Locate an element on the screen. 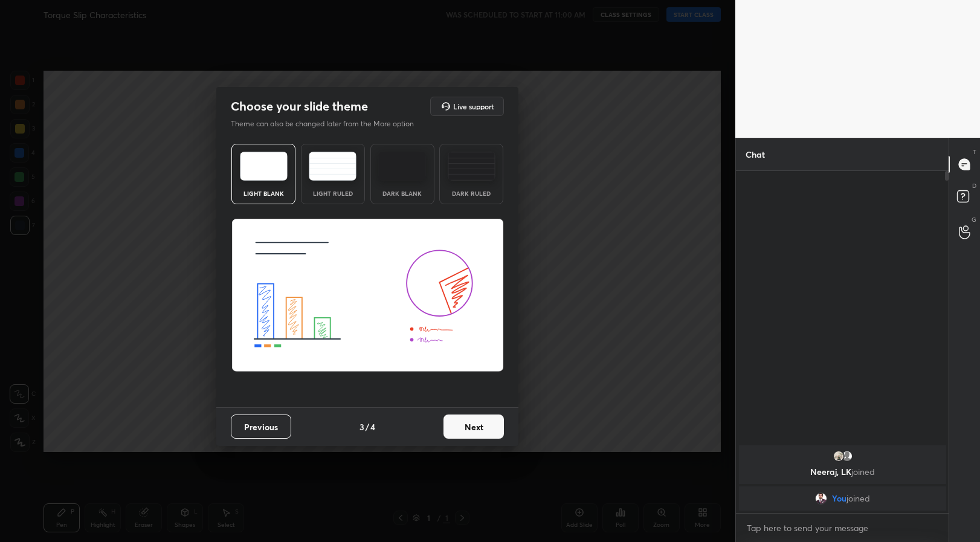  img: lightTheme.e5ed3b09.svg is located at coordinates (263, 166).